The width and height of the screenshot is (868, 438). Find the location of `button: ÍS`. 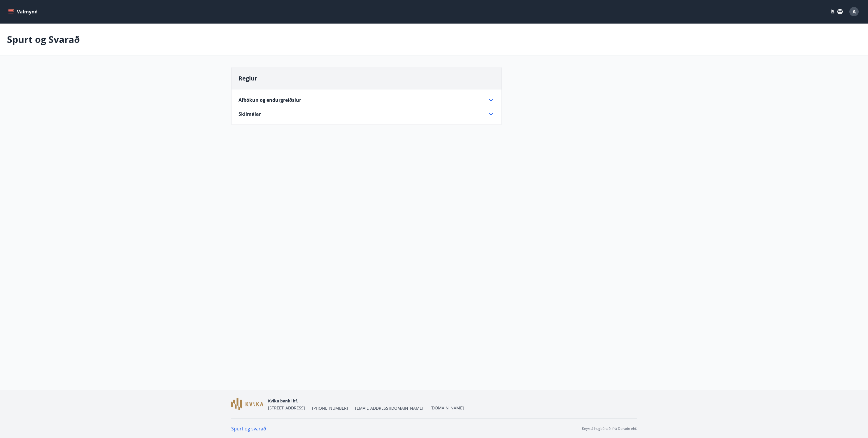

button: ÍS is located at coordinates (837, 11).